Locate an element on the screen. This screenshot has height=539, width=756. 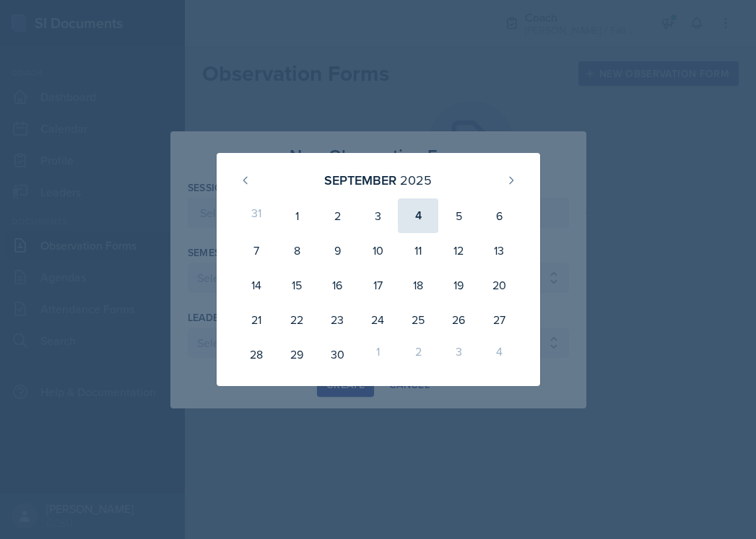
div: 24 is located at coordinates (377, 319).